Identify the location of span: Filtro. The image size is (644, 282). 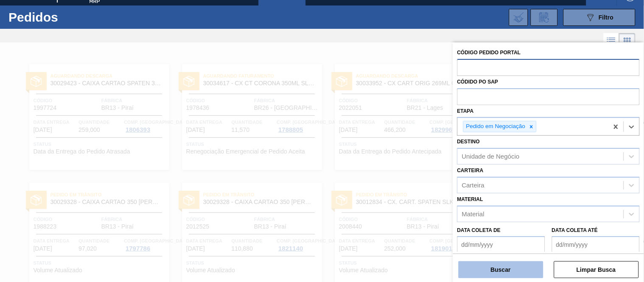
(606, 17).